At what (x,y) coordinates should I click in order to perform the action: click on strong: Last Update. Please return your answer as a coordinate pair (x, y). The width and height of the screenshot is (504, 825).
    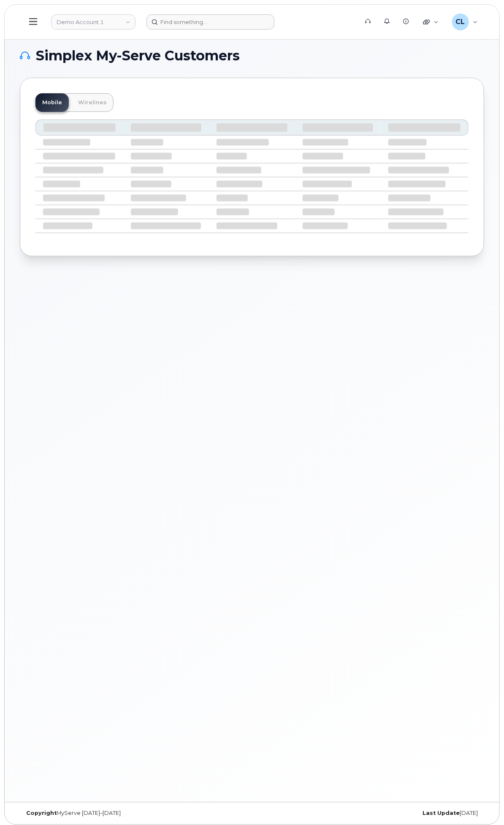
    Looking at the image, I should click on (441, 813).